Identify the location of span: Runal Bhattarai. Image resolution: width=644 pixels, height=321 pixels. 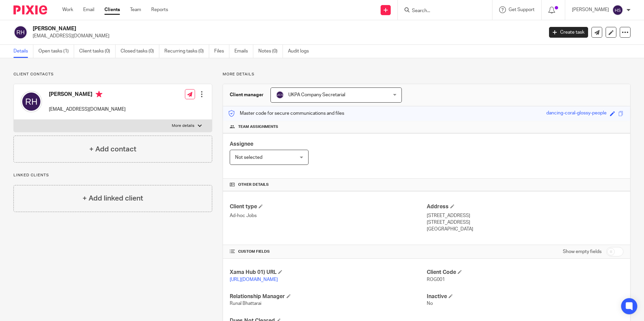
(246, 304).